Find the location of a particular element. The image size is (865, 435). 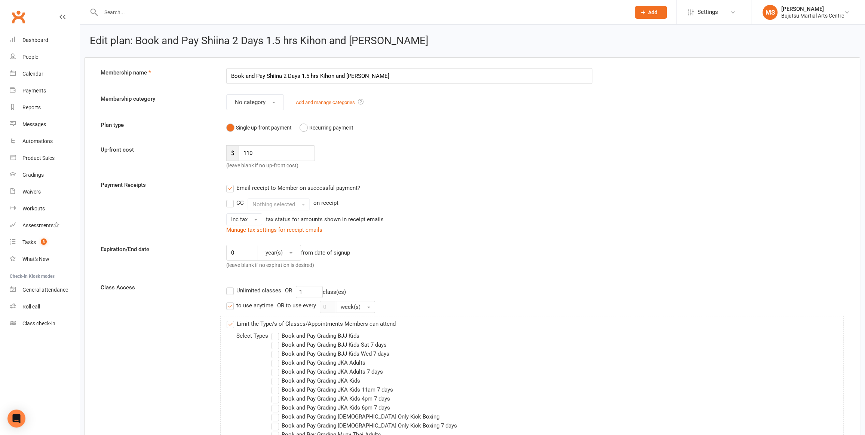

label: Email receipt to Member on successful payment? is located at coordinates (293, 188).